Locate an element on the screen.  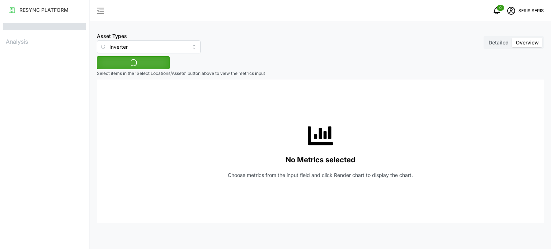
p: No Metrics selected is located at coordinates (320, 160).